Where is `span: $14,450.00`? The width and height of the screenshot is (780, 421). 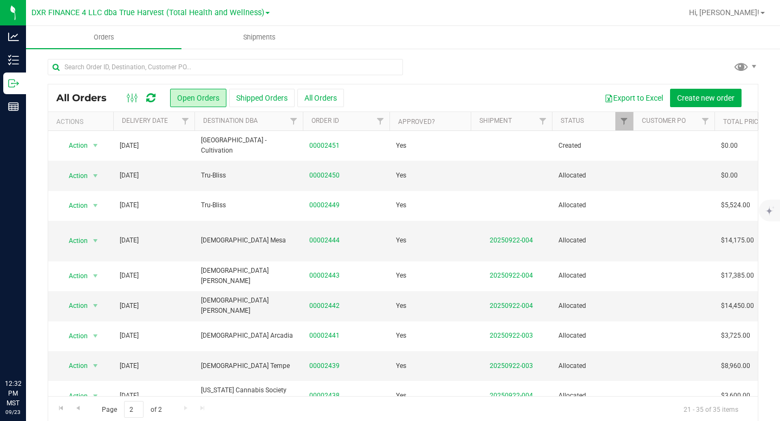
span: $14,450.00 is located at coordinates (737, 306).